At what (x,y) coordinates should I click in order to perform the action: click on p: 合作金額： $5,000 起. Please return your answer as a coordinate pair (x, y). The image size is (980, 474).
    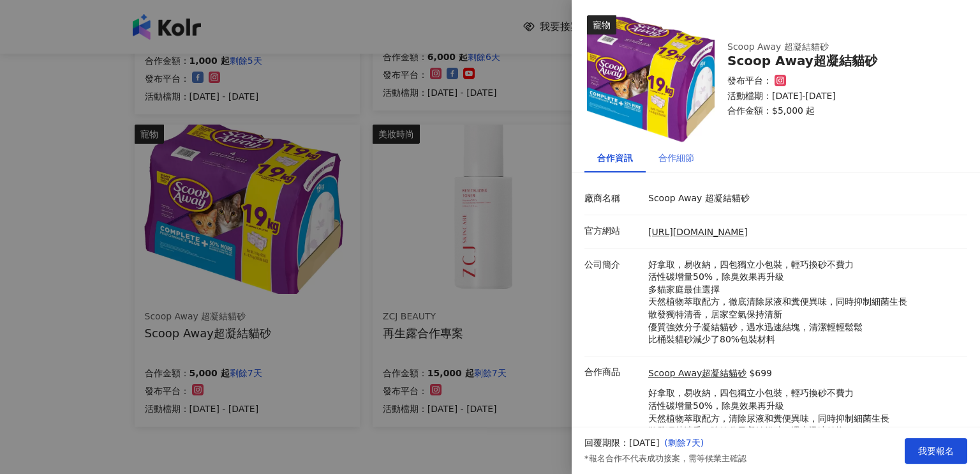
    Looking at the image, I should click on (839, 111).